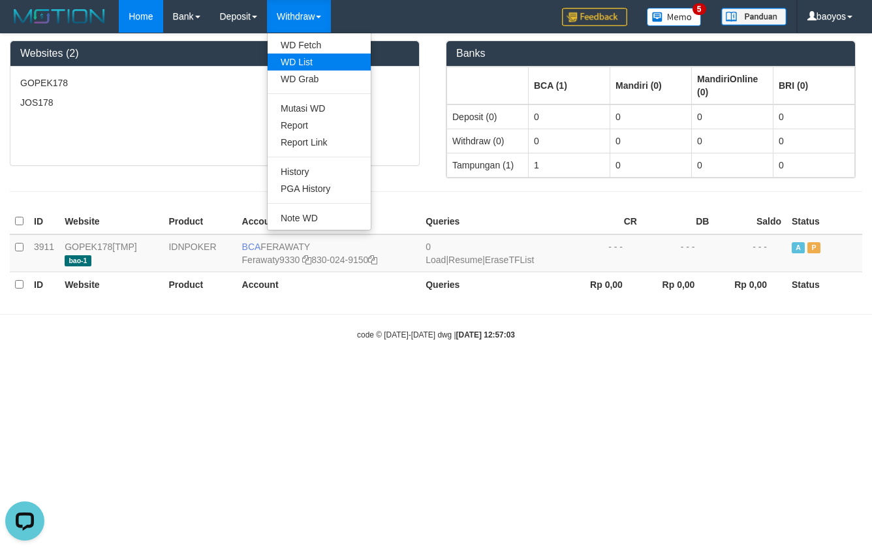 This screenshot has width=872, height=551. I want to click on h3: Websites (2), so click(215, 54).